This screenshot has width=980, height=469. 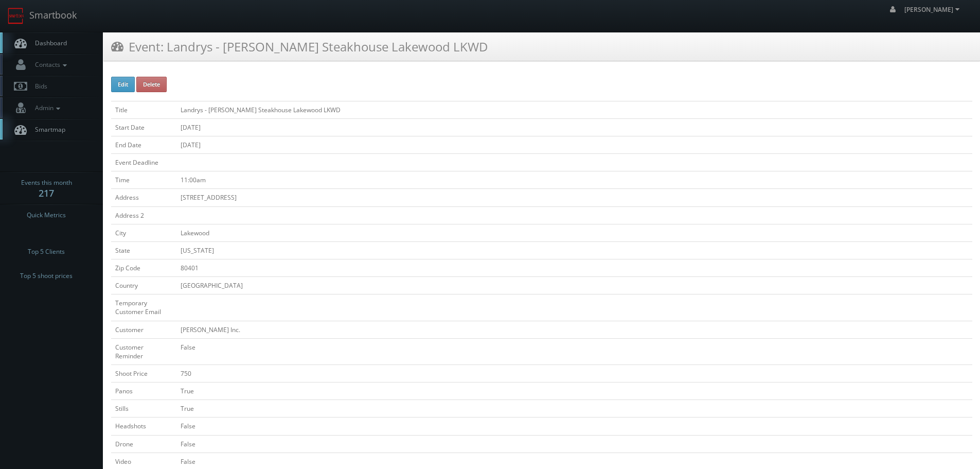 I want to click on strong: 217, so click(x=46, y=193).